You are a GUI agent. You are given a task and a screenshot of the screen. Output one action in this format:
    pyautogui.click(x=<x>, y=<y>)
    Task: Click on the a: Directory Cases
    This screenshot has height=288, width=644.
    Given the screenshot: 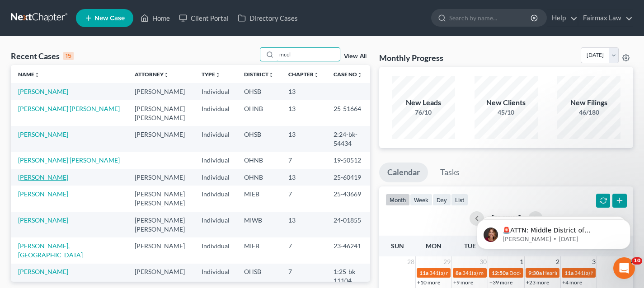 What is the action you would take?
    pyautogui.click(x=268, y=18)
    